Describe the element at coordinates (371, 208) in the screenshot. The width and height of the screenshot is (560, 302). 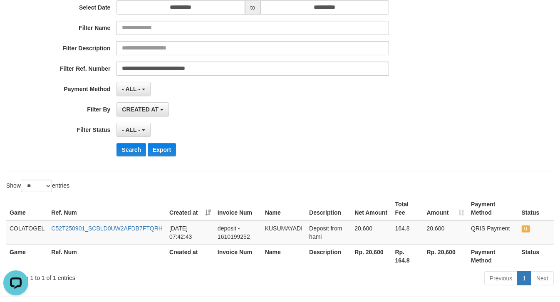
I see `th: Net Amount` at that location.